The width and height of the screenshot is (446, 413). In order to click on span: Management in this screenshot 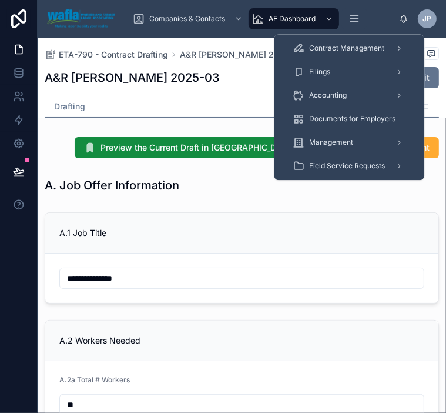, I will do `click(331, 142)`.